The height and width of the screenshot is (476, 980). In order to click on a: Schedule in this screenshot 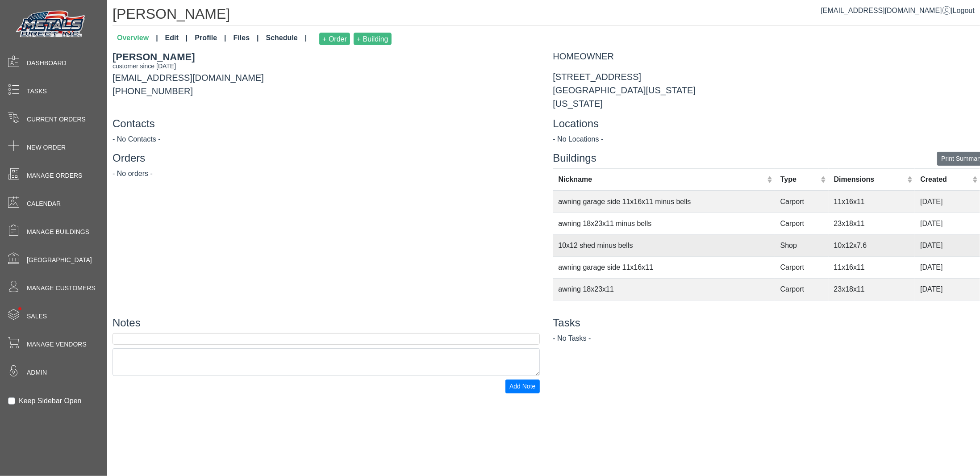, I will do `click(286, 39)`.